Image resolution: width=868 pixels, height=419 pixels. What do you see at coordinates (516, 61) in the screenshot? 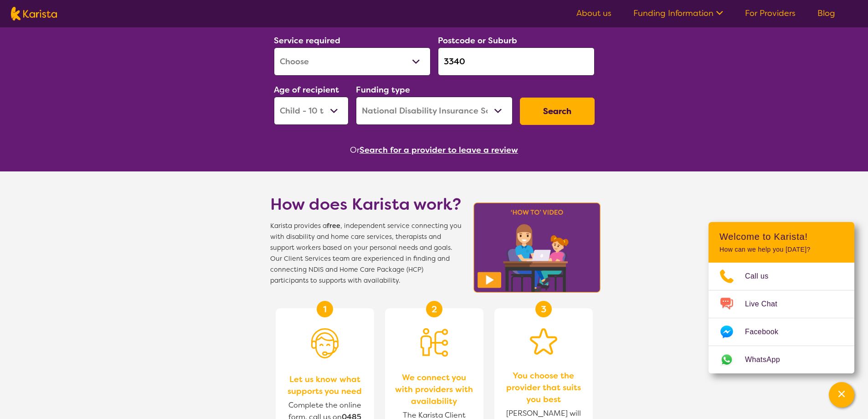
I see `input: Type` at bounding box center [516, 61].